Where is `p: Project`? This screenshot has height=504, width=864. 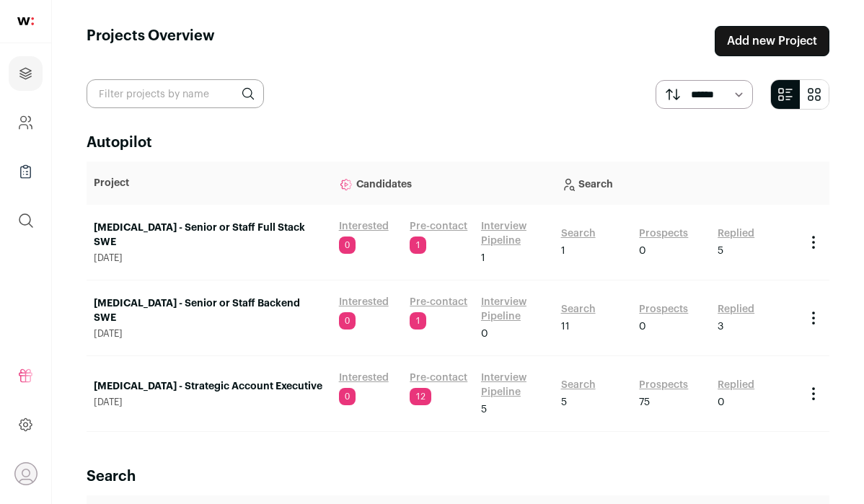
p: Project is located at coordinates (209, 183).